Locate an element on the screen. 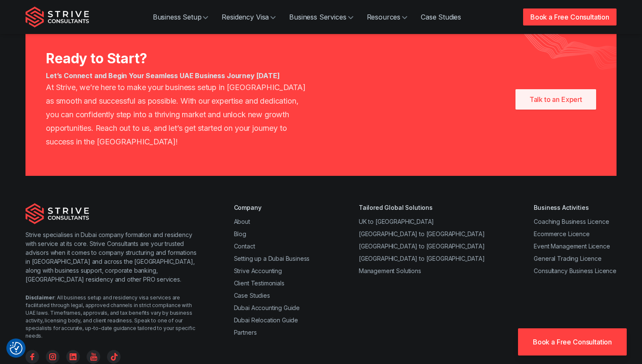 The width and height of the screenshot is (642, 364). a: Setting up a Dubai Business is located at coordinates (272, 258).